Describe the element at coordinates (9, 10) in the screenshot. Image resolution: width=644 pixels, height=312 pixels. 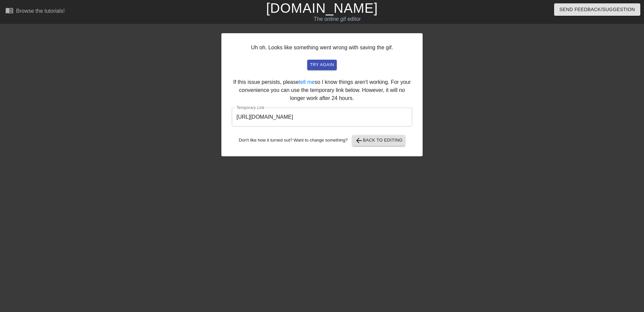
I see `span: menu_book` at that location.